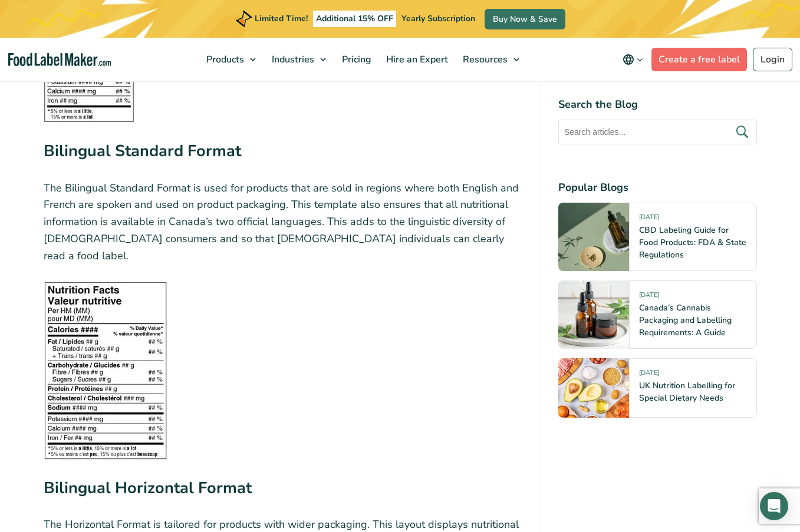 Image resolution: width=800 pixels, height=532 pixels. Describe the element at coordinates (281, 18) in the screenshot. I see `span: Limited Time!` at that location.